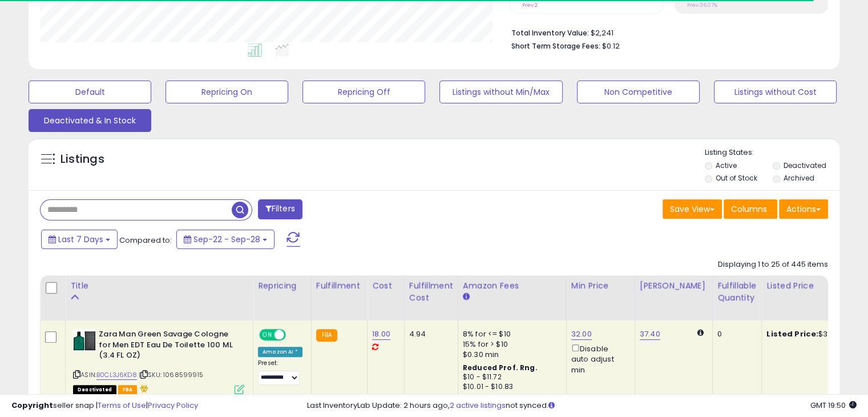  I want to click on a: Privacy Policy, so click(173, 405).